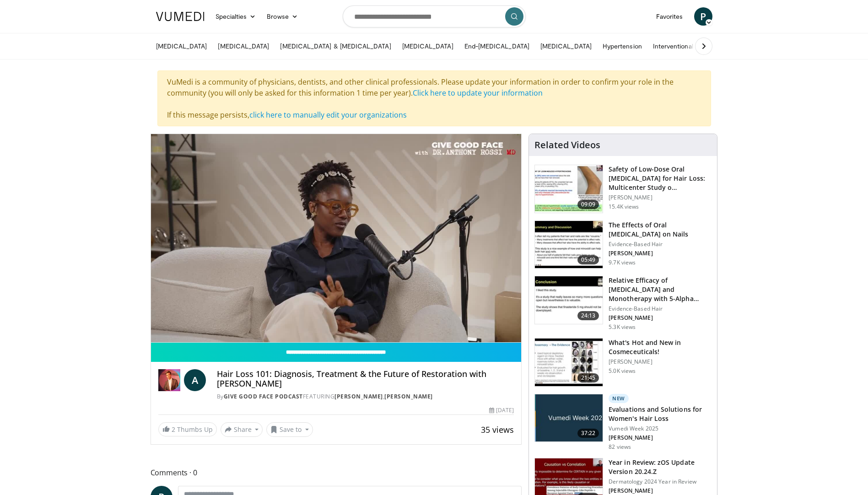  I want to click on h4: Related Videos, so click(568, 145).